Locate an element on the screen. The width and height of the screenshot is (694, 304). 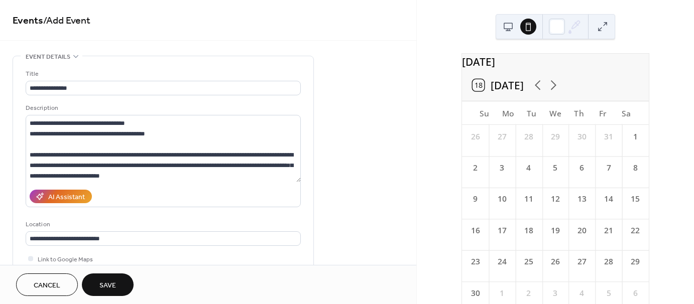
button: AI Assistant is located at coordinates (61, 196).